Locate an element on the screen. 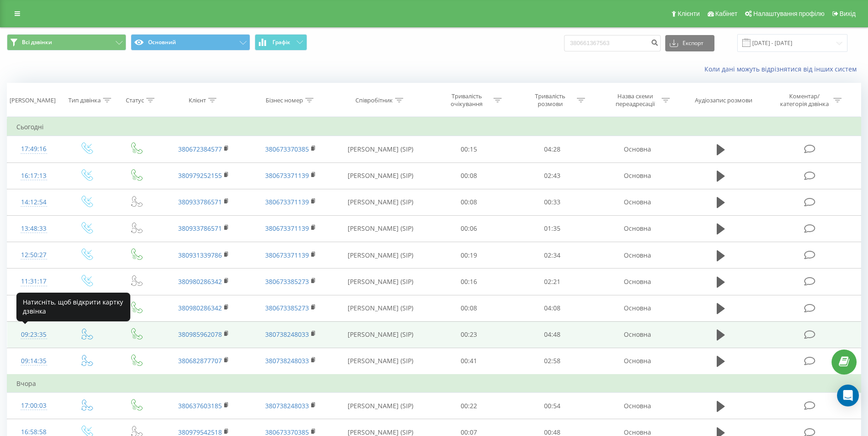 The height and width of the screenshot is (436, 868). div: Співробітник is located at coordinates (374, 100).